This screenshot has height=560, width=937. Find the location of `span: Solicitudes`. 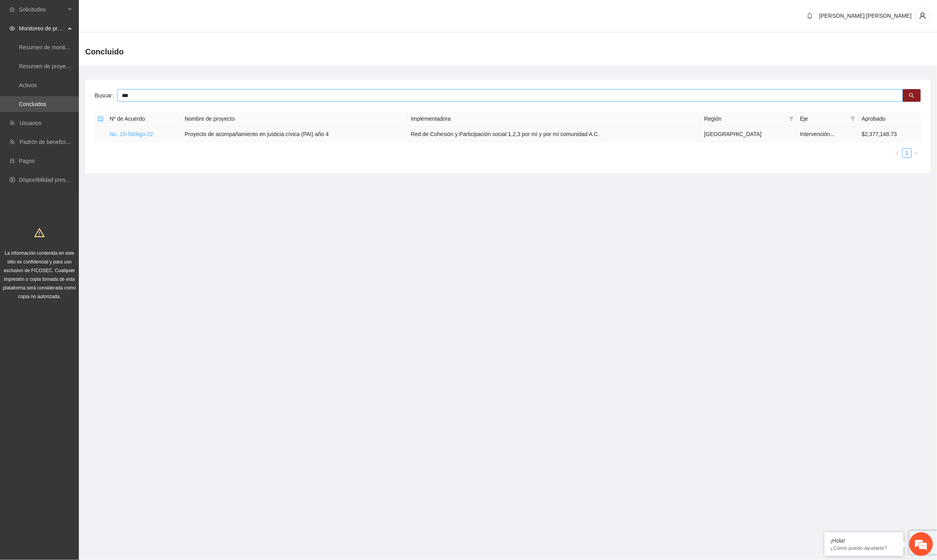

span: Solicitudes is located at coordinates (42, 9).